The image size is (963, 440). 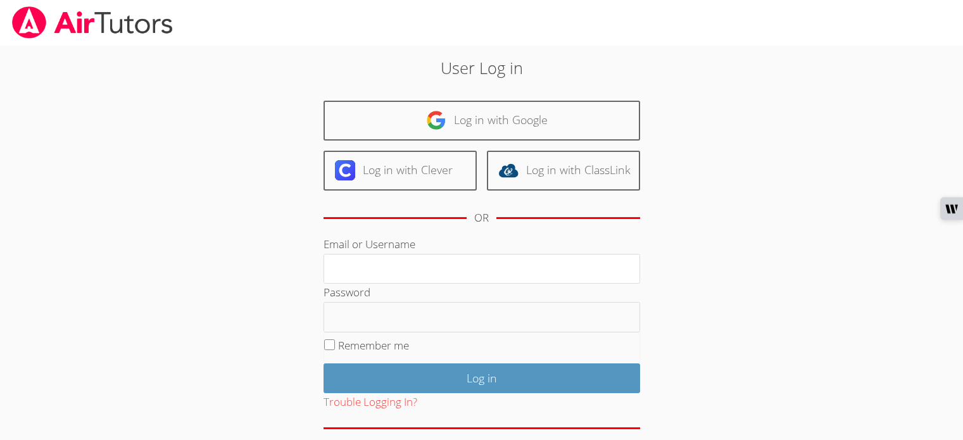 I want to click on label: Remember me, so click(x=373, y=345).